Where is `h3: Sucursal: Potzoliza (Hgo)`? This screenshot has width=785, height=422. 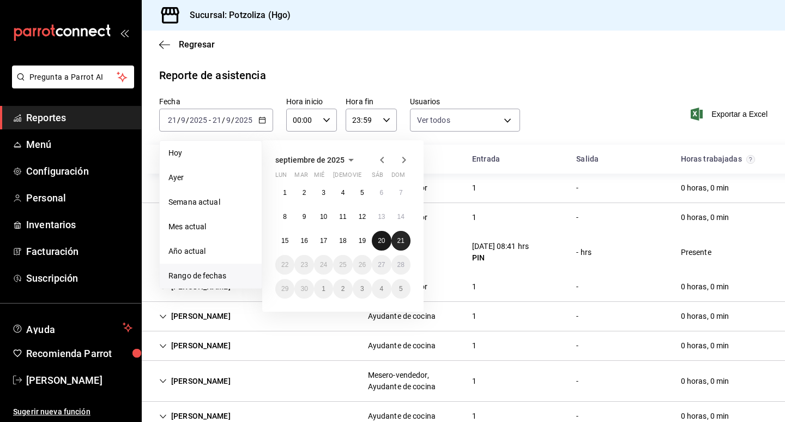 h3: Sucursal: Potzoliza (Hgo) is located at coordinates (236, 15).